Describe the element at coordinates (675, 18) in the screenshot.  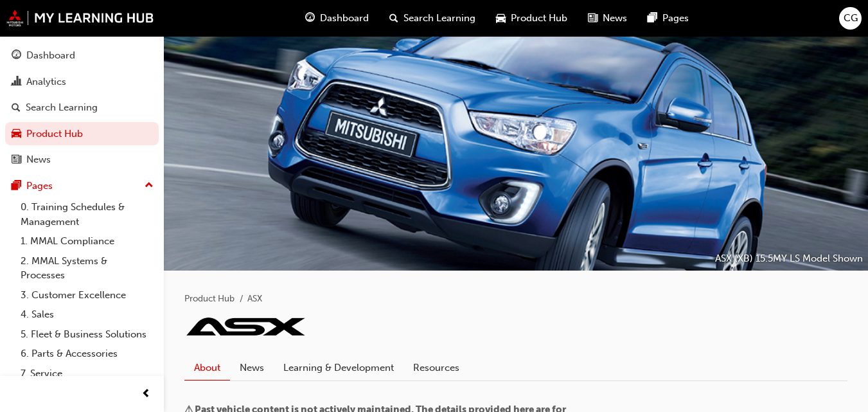
I see `span: Pages` at that location.